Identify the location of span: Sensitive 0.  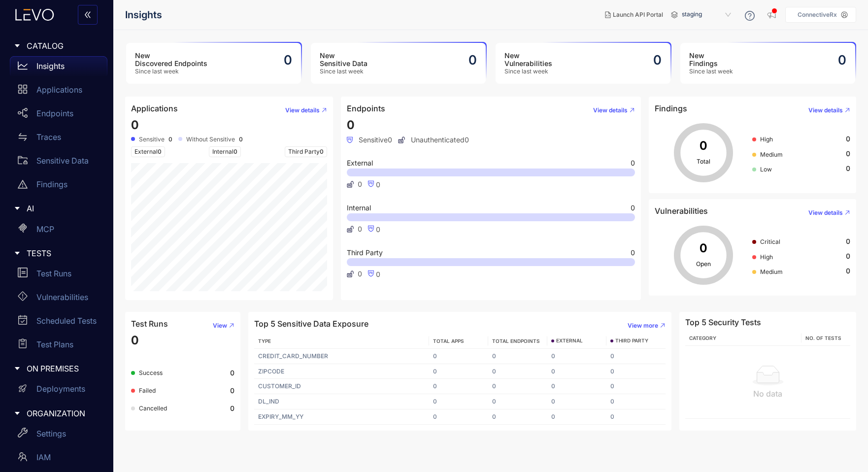
(370, 140).